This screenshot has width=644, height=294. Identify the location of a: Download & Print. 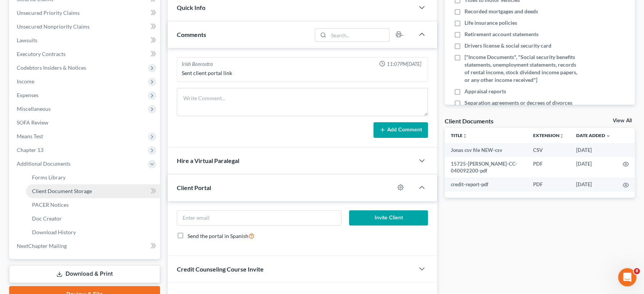
(85, 274).